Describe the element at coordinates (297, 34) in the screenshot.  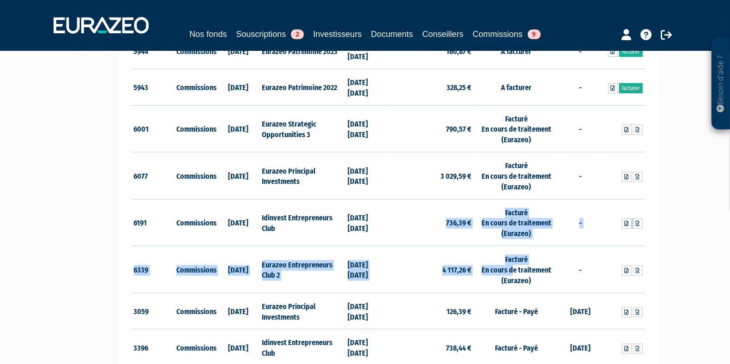
I see `span: 2` at that location.